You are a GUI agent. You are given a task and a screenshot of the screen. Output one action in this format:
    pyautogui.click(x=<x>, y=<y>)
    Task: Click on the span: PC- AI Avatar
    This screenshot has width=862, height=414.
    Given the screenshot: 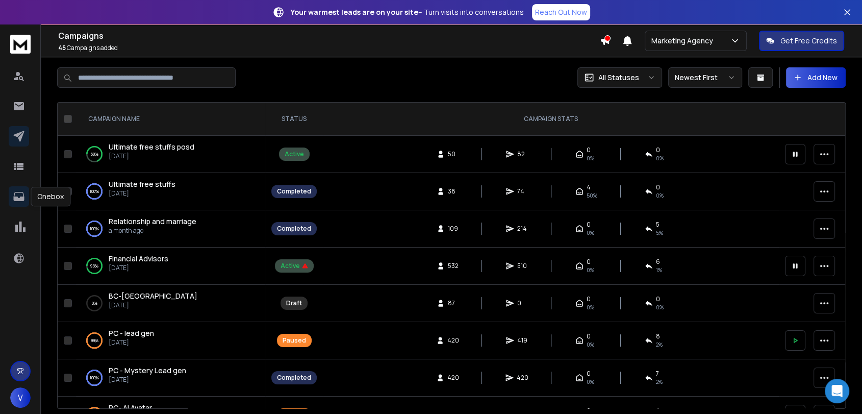 What is the action you would take?
    pyautogui.click(x=130, y=407)
    